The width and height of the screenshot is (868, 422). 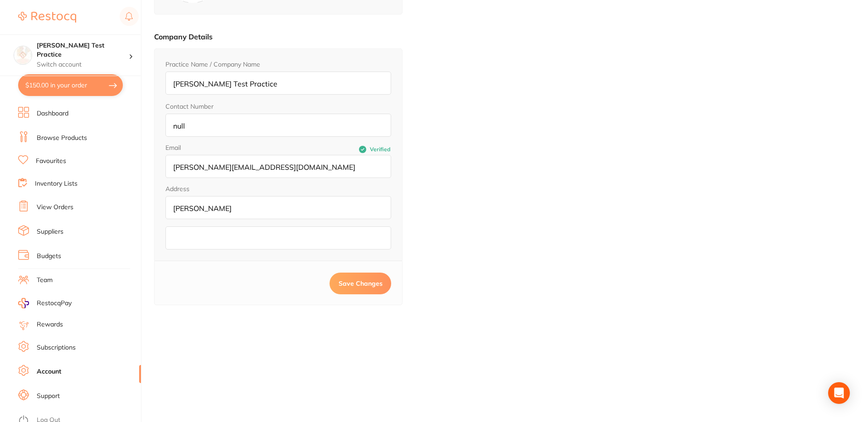 What do you see at coordinates (23, 55) in the screenshot?
I see `img: Nitheesh Test Practice` at bounding box center [23, 55].